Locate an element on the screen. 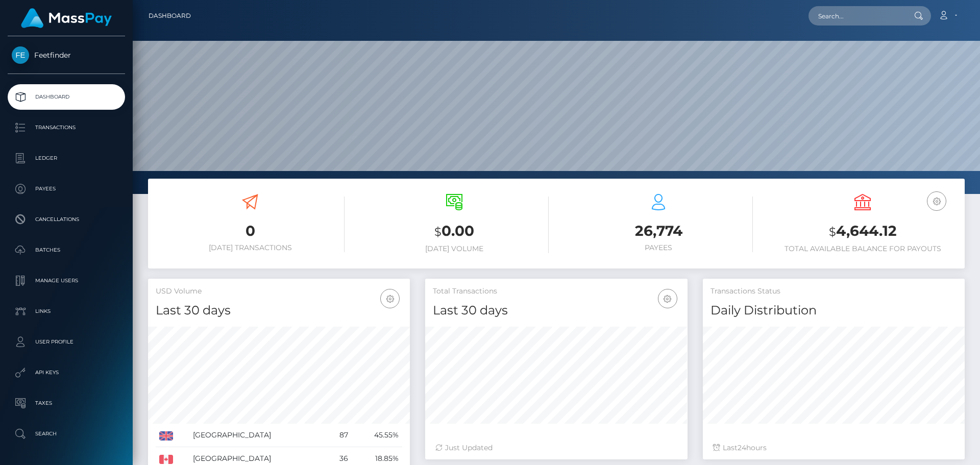 The height and width of the screenshot is (465, 980). a: Payees is located at coordinates (67, 189).